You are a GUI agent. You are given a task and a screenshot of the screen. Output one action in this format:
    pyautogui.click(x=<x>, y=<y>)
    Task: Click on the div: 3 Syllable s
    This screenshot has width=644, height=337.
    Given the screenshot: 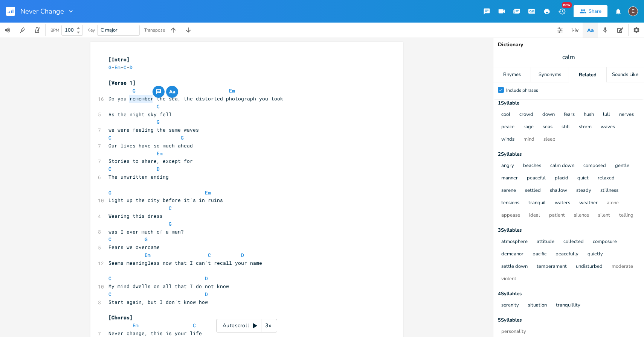 What is the action you would take?
    pyautogui.click(x=568, y=230)
    